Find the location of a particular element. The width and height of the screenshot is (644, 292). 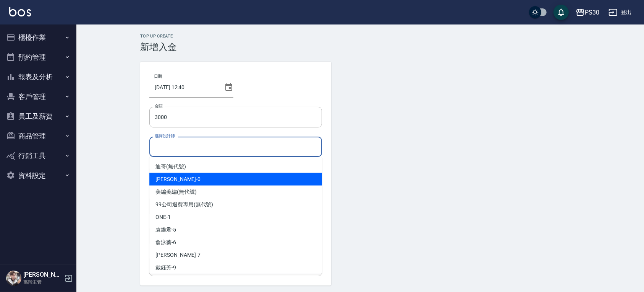

button: 行銷工具 is located at coordinates (38, 156).